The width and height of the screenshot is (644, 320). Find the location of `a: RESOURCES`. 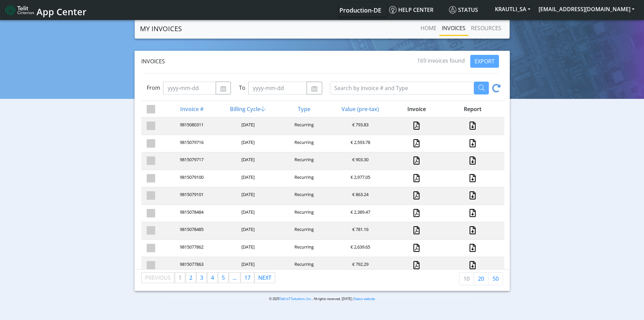

a: RESOURCES is located at coordinates (486, 28).